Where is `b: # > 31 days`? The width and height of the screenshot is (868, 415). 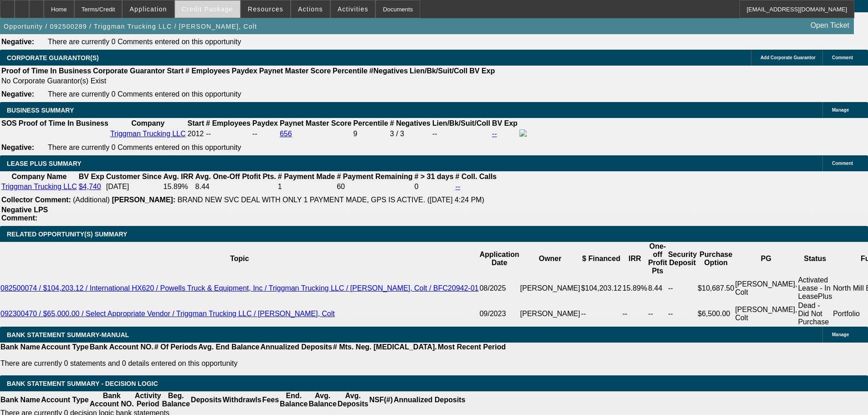 b: # > 31 days is located at coordinates (434, 176).